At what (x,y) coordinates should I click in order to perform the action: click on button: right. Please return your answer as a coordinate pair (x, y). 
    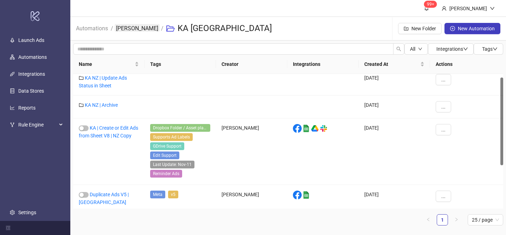
    Looking at the image, I should click on (456, 219).